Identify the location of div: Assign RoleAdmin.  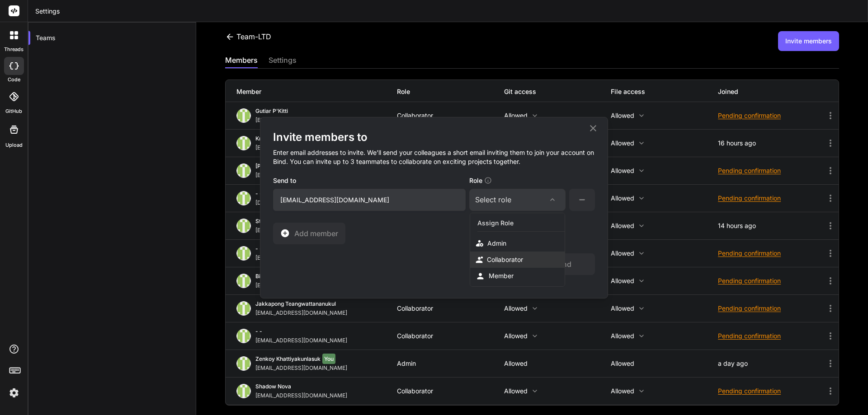
(517, 233).